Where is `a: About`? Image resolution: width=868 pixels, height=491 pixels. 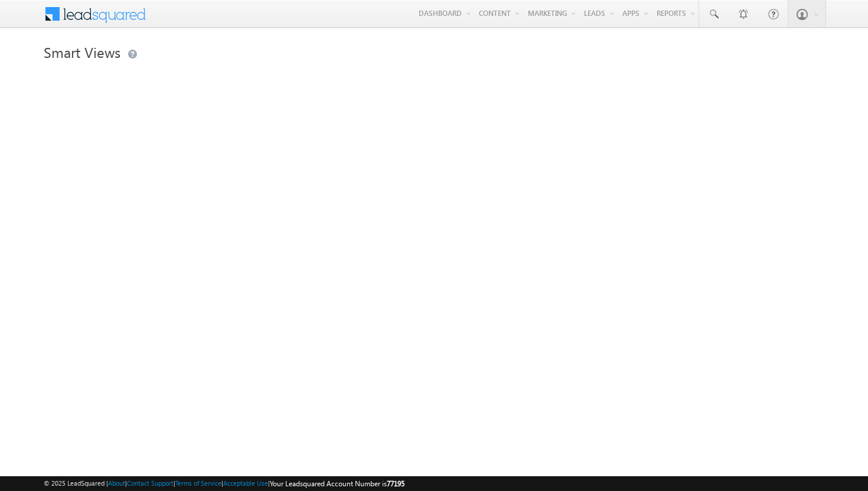 a: About is located at coordinates (116, 482).